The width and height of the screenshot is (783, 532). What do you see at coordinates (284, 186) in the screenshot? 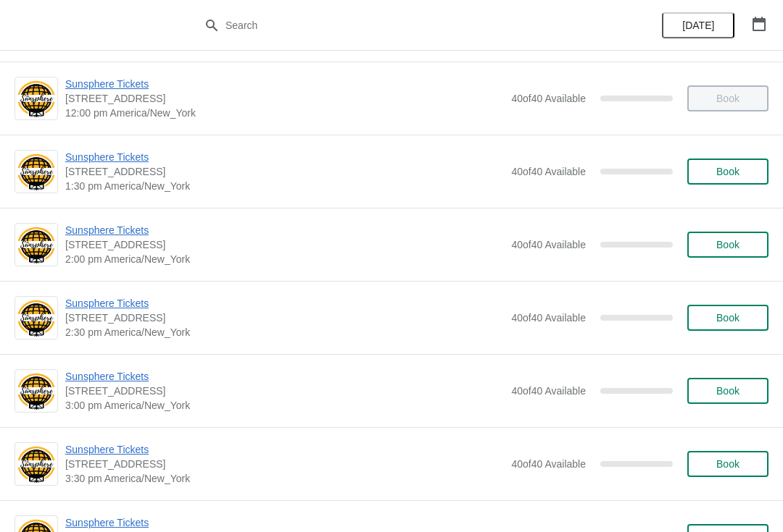
I see `span: 1:30 pm America/New_York` at bounding box center [284, 186].